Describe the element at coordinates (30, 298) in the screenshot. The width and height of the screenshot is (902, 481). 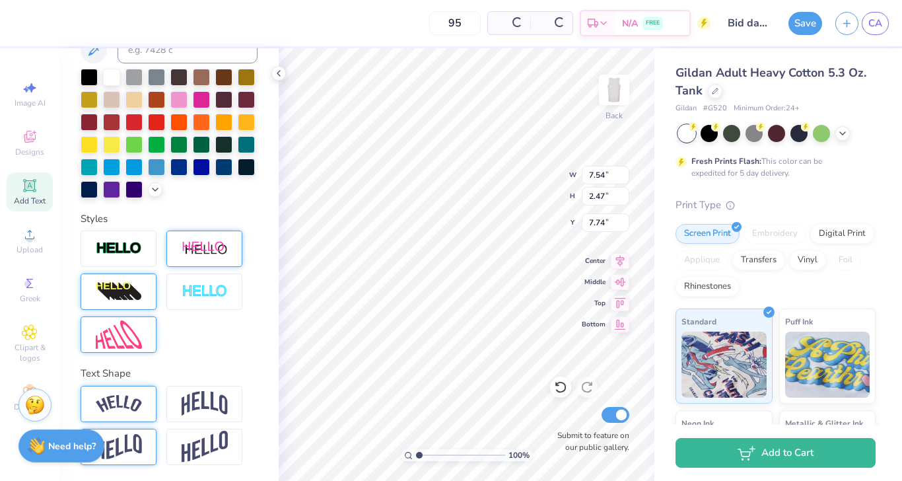
I see `span: Greek` at that location.